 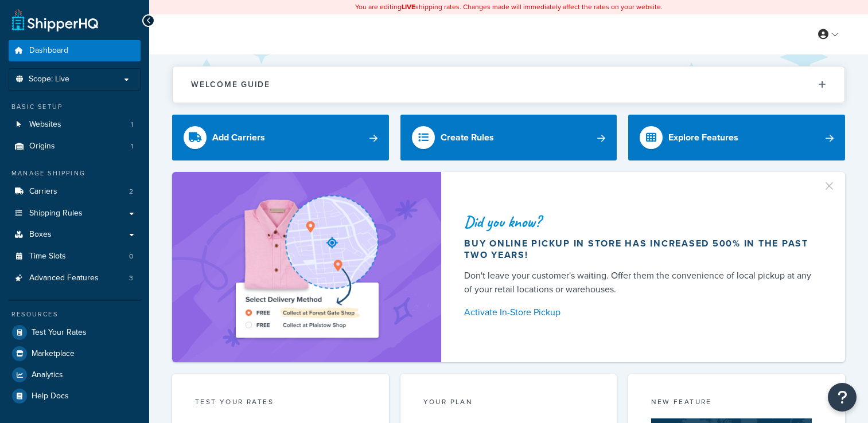 What do you see at coordinates (737, 138) in the screenshot?
I see `a: Explore Features` at bounding box center [737, 138].